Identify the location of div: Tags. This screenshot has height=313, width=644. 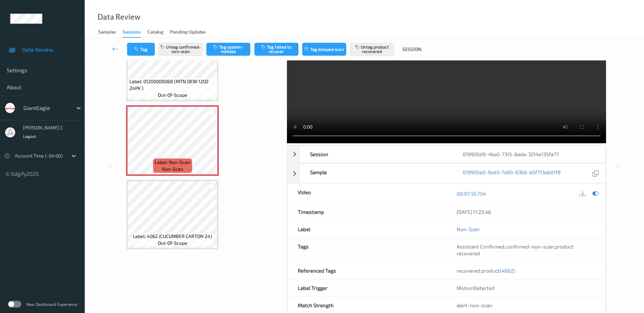
(367, 250).